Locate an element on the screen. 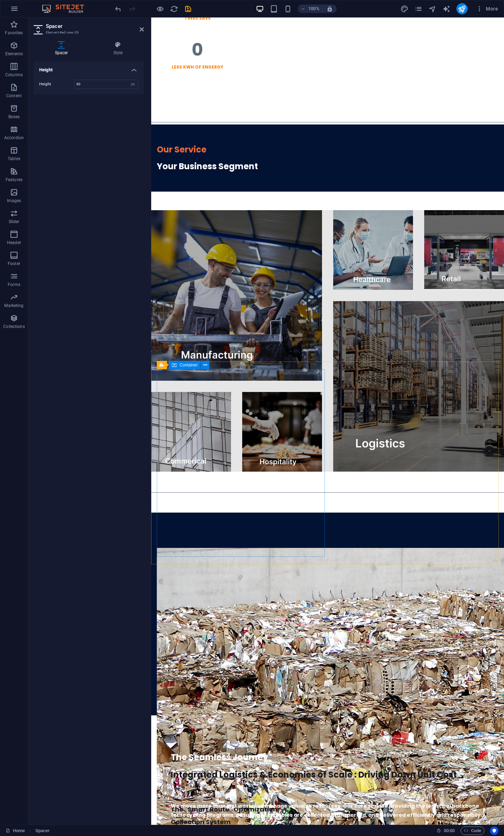  span: 00 00 is located at coordinates (449, 831).